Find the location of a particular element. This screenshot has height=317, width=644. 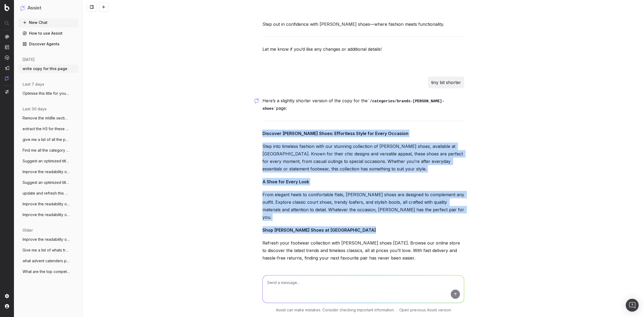

img: Switch project is located at coordinates (7, 92).